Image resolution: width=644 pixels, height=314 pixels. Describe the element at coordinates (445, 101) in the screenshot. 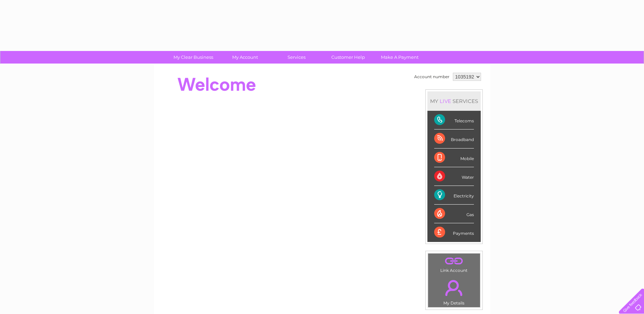

I see `div: LIVE` at that location.